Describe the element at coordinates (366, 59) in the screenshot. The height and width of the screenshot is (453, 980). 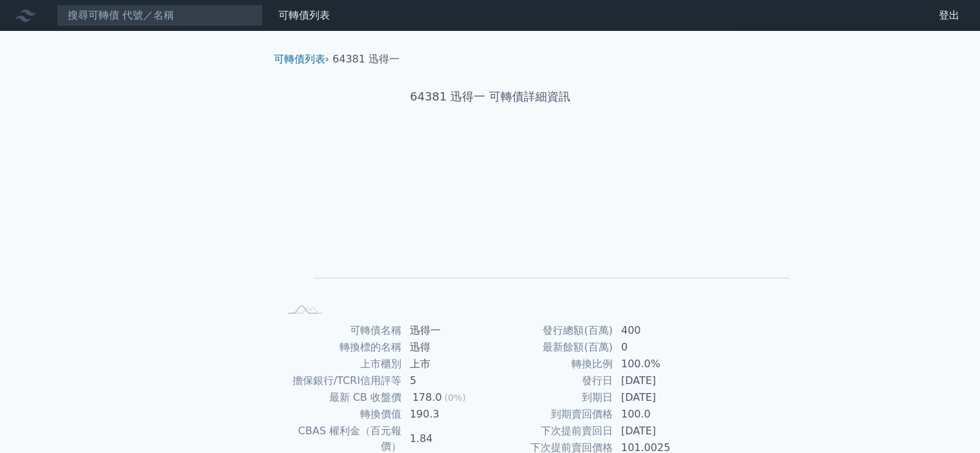
I see `li: 64381 迅得一` at that location.